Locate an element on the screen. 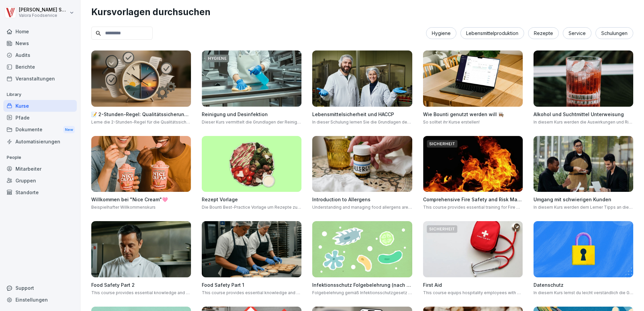  div: Rezepte is located at coordinates (543, 33).